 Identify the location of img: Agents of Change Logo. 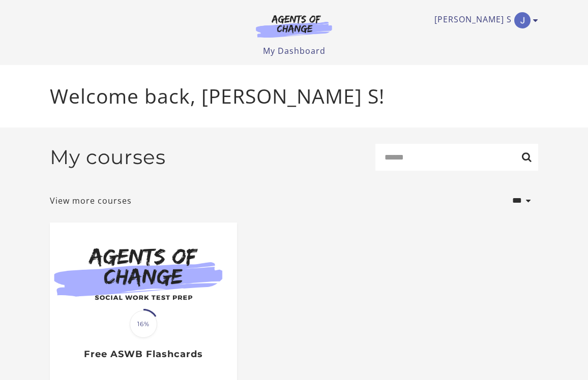
(294, 26).